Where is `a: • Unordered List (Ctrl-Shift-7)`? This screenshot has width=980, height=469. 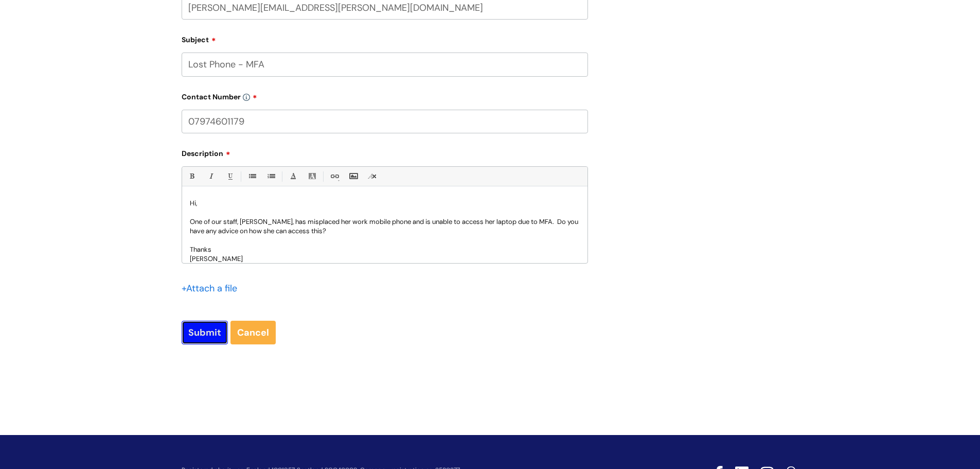
a: • Unordered List (Ctrl-Shift-7) is located at coordinates (251, 176).